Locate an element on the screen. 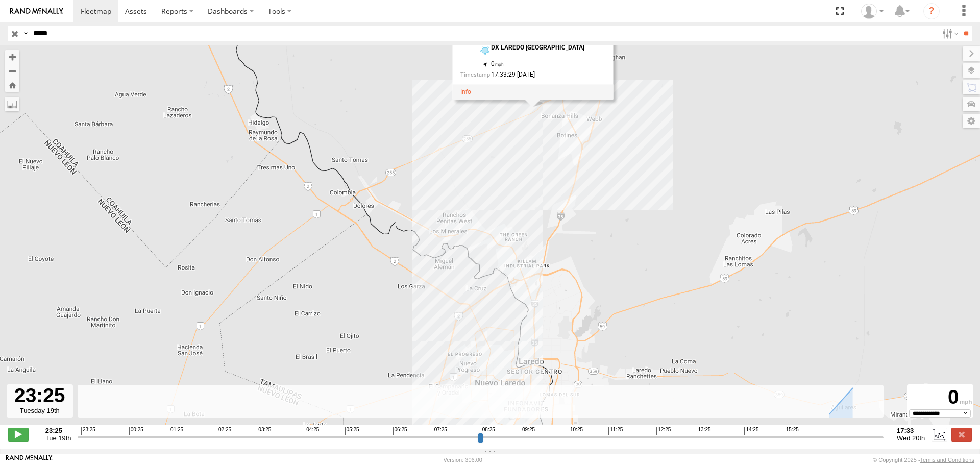 Image resolution: width=980 pixels, height=465 pixels. span: 01:25 is located at coordinates (176, 431).